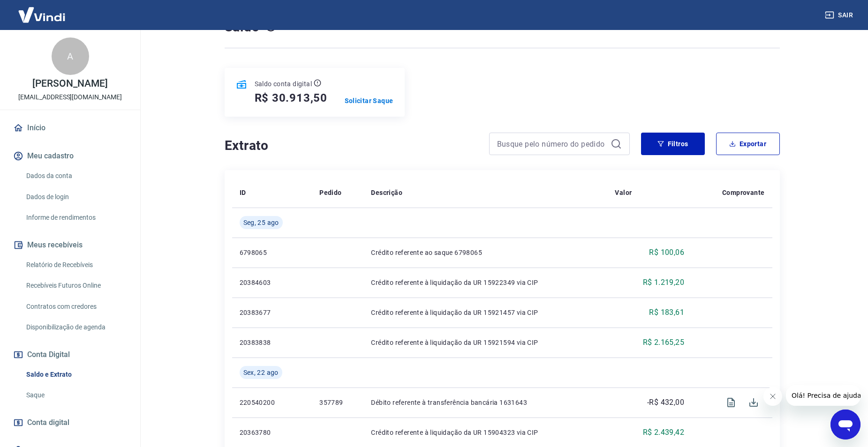  What do you see at coordinates (261, 372) in the screenshot?
I see `span: Sex, 22 ago` at bounding box center [261, 372].